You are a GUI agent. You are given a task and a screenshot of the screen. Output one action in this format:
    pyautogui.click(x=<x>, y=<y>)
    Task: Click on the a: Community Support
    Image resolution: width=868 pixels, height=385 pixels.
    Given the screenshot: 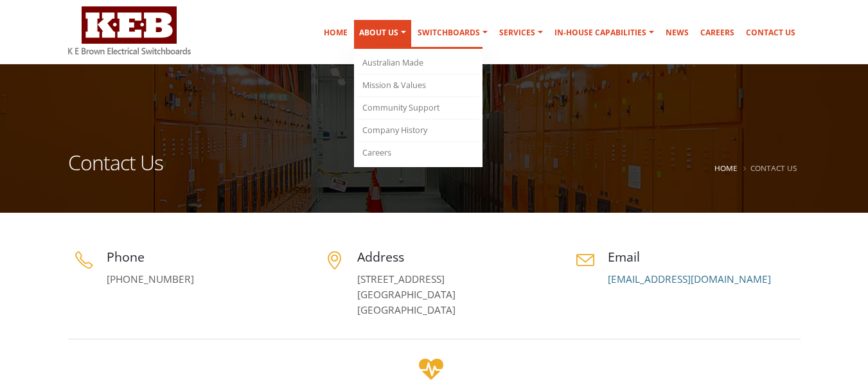 What is the action you would take?
    pyautogui.click(x=419, y=108)
    